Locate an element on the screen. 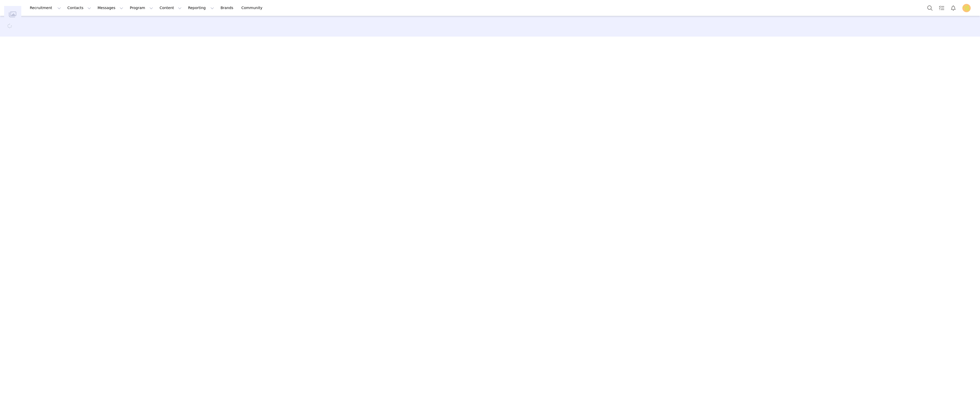  button: Profile is located at coordinates (968, 8).